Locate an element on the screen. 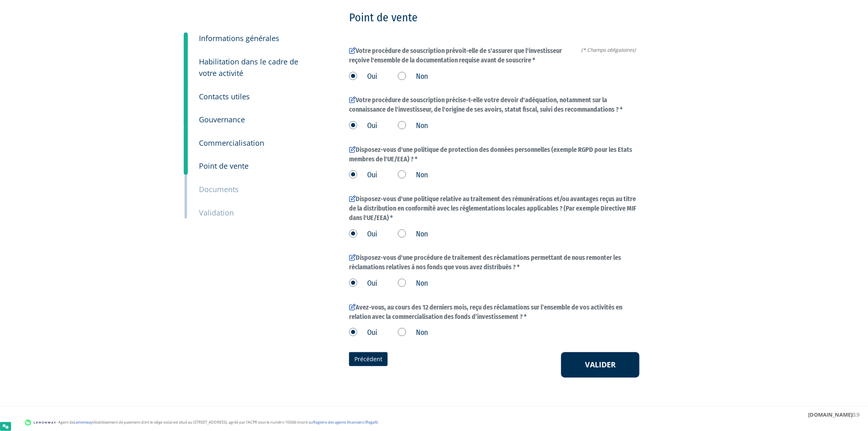 This screenshot has width=868, height=431. div: 0.9 is located at coordinates (834, 415).